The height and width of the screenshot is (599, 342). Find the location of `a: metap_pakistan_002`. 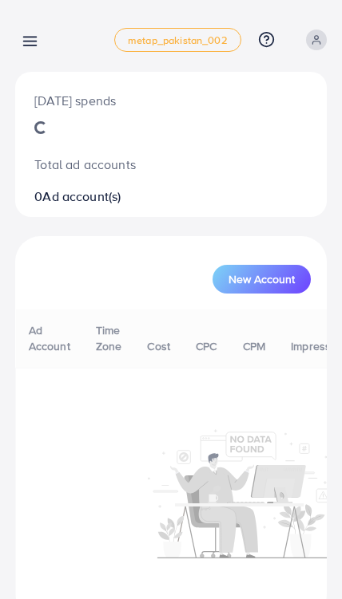

a: metap_pakistan_002 is located at coordinates (177, 40).